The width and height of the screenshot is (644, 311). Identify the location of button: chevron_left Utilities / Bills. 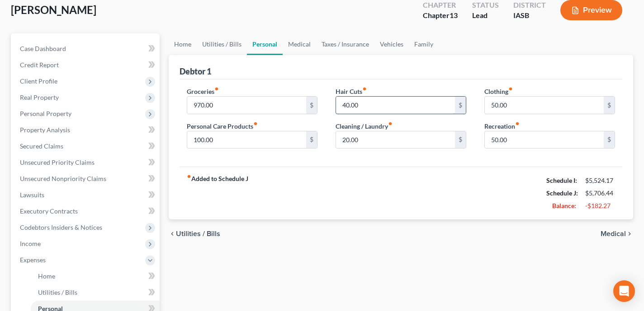
(194, 234).